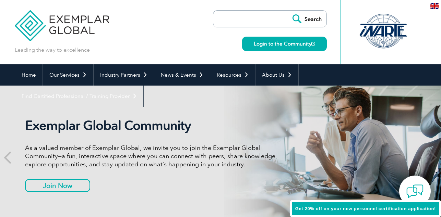  What do you see at coordinates (365, 209) in the screenshot?
I see `span: Get 20% off on your new personnel certification application!` at bounding box center [365, 209].